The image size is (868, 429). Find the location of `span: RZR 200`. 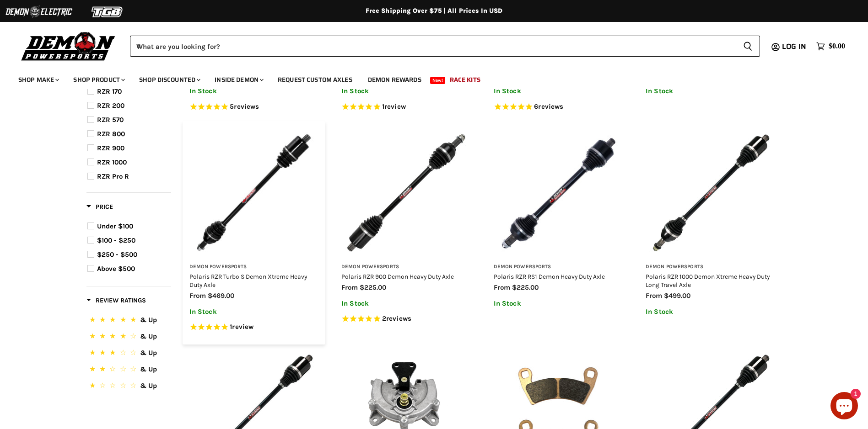

span: RZR 200 is located at coordinates (110, 106).